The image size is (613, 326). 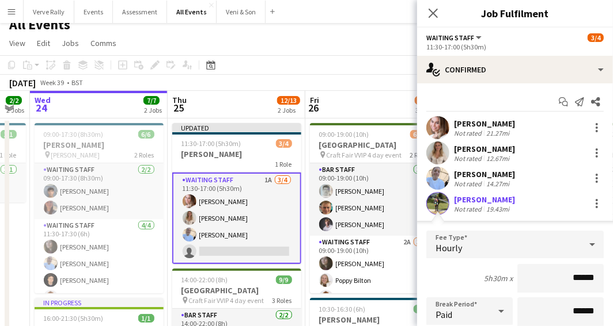 What do you see at coordinates (497, 184) in the screenshot?
I see `div: 14.27mi` at bounding box center [497, 184].